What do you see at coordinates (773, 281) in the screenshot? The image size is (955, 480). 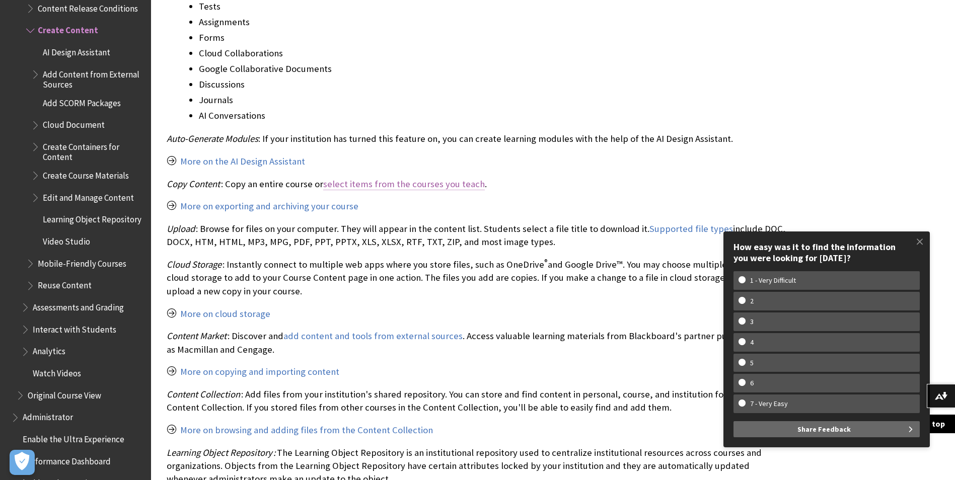 I see `w-span: 1 - Very Difficult` at bounding box center [773, 281].